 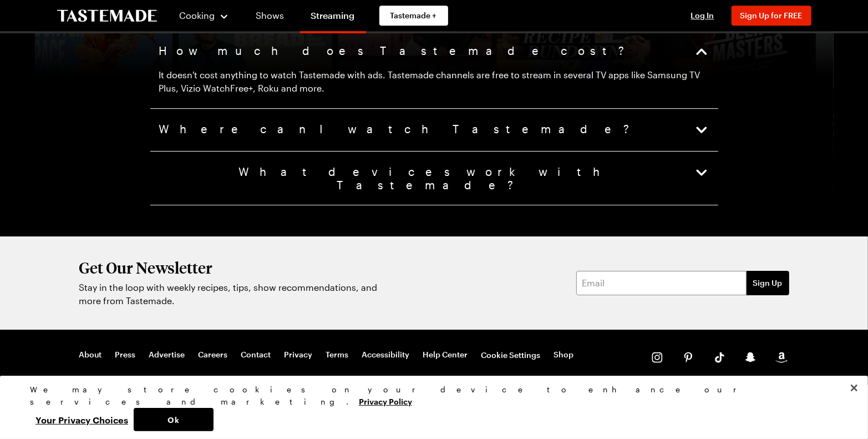 What do you see at coordinates (414, 15) in the screenshot?
I see `a: Tastemade +` at bounding box center [414, 15].